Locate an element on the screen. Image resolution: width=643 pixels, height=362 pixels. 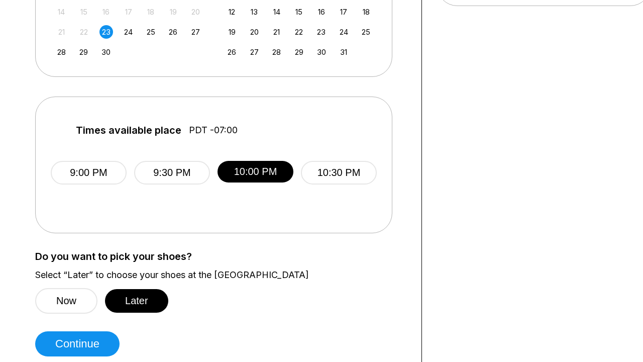
div: Choose Tuesday, September 23rd, 2025 is located at coordinates (106, 32).